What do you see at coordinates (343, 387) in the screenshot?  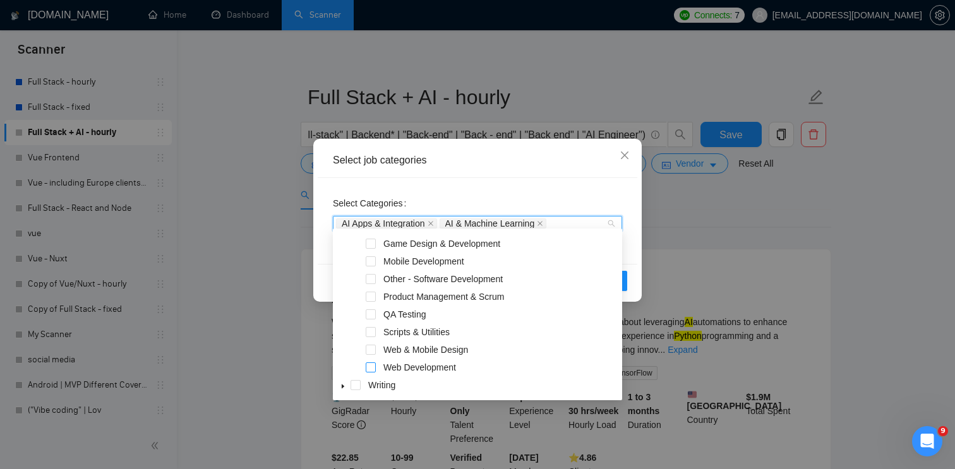 I see `span: caret-down` at bounding box center [343, 387].